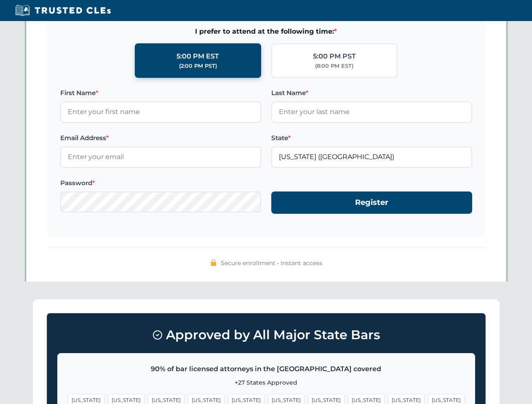 The width and height of the screenshot is (532, 404). What do you see at coordinates (161, 112) in the screenshot?
I see `input: Enter your first name` at bounding box center [161, 112].